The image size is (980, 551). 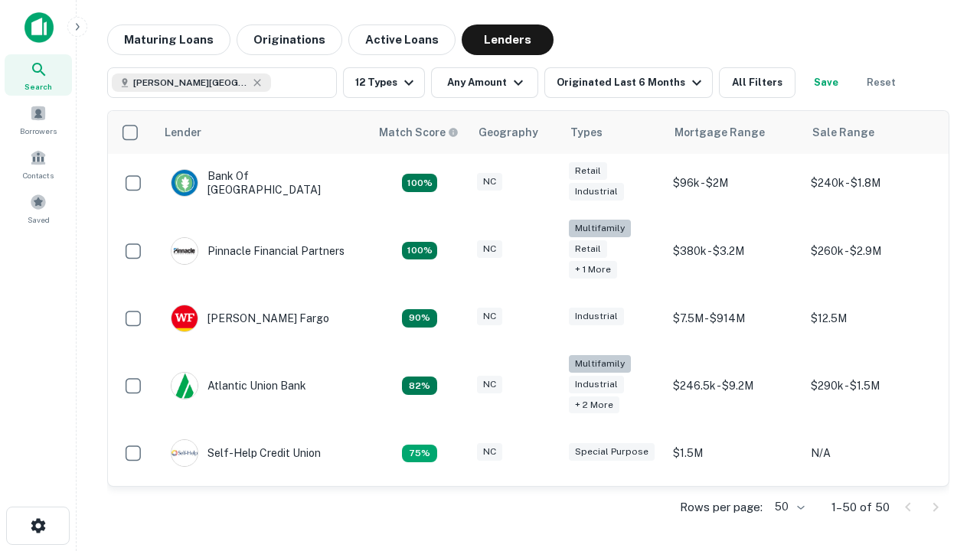 I want to click on td: $12.5M, so click(x=872, y=318).